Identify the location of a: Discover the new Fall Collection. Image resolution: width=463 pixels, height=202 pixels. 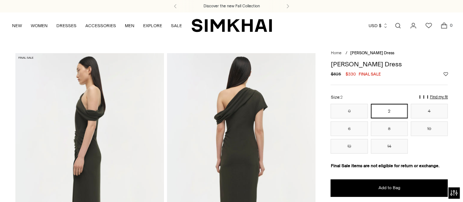
(232, 6).